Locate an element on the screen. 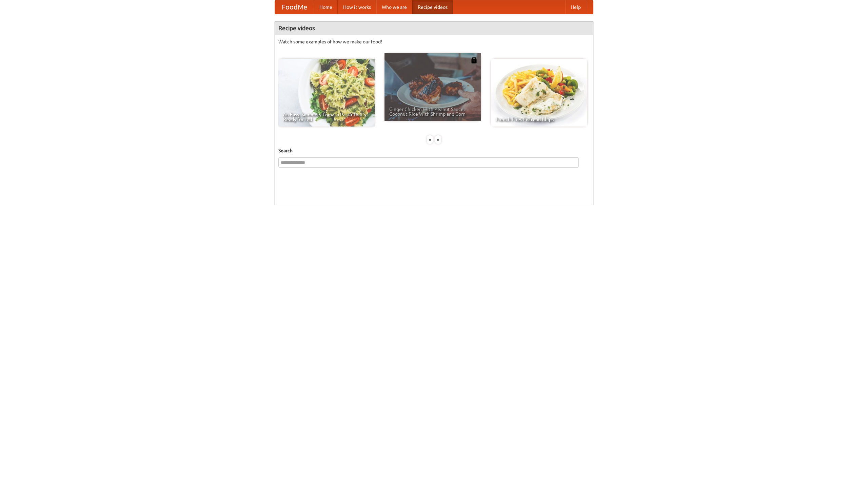  p: Watch some examples of how we make our food! is located at coordinates (434, 42).